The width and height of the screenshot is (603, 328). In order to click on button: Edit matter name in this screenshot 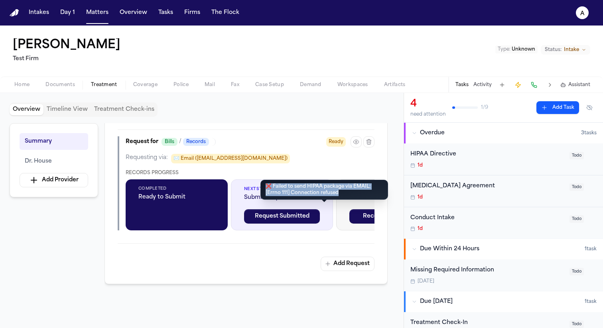, I will do `click(67, 45)`.